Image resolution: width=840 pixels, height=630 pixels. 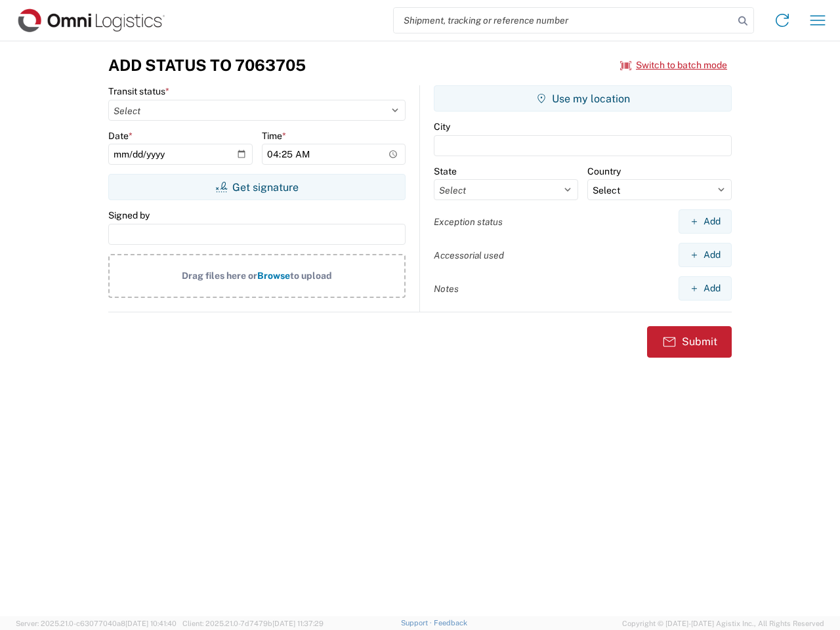 What do you see at coordinates (252, 624) in the screenshot?
I see `span: Client: 2025.21.0-7d7479b` at bounding box center [252, 624].